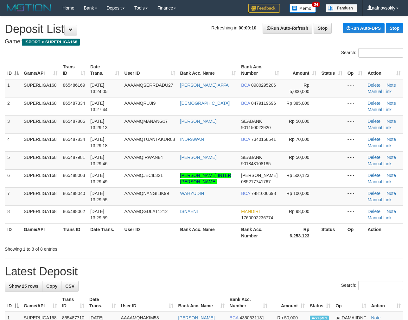  Describe the element at coordinates (288, 302) in the screenshot. I see `th: Amount: activate to sort column ascending` at that location.